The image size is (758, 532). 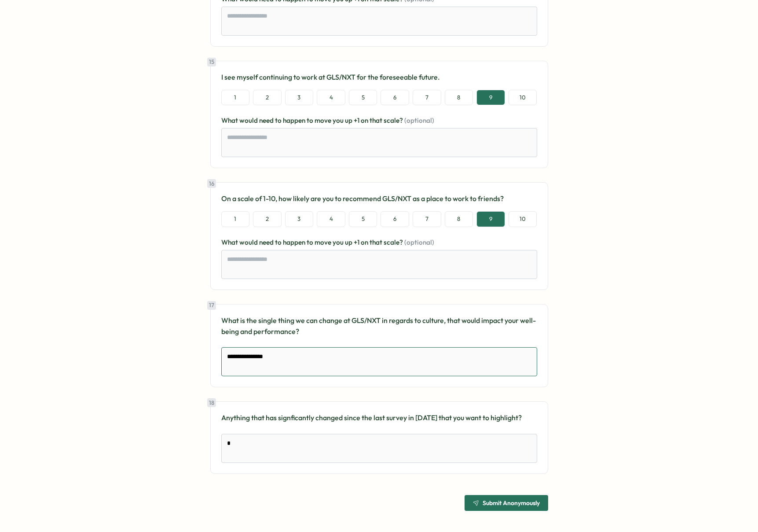 What do you see at coordinates (379, 326) in the screenshot?
I see `p: What is the single thing we can change at GLS/NXT in regards to culture, that would impact your w...` at bounding box center [379, 326].